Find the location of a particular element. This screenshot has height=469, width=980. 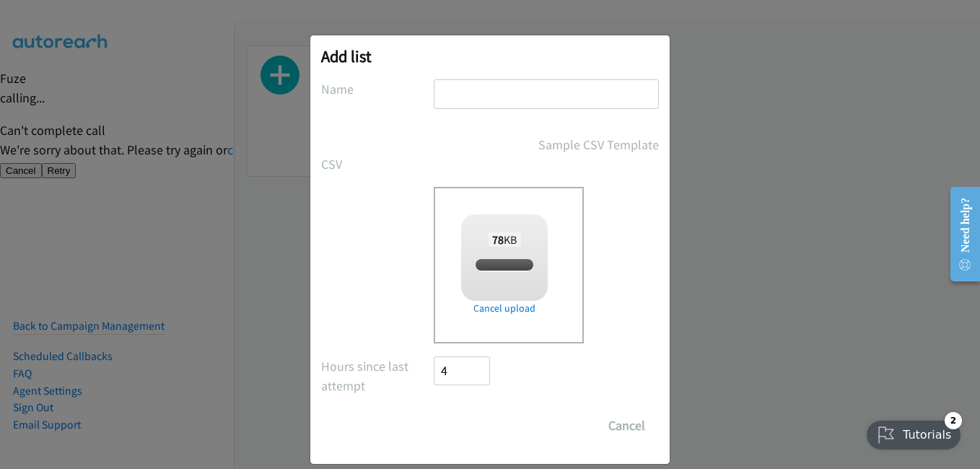

label: Hours since last attempt is located at coordinates (378, 376).